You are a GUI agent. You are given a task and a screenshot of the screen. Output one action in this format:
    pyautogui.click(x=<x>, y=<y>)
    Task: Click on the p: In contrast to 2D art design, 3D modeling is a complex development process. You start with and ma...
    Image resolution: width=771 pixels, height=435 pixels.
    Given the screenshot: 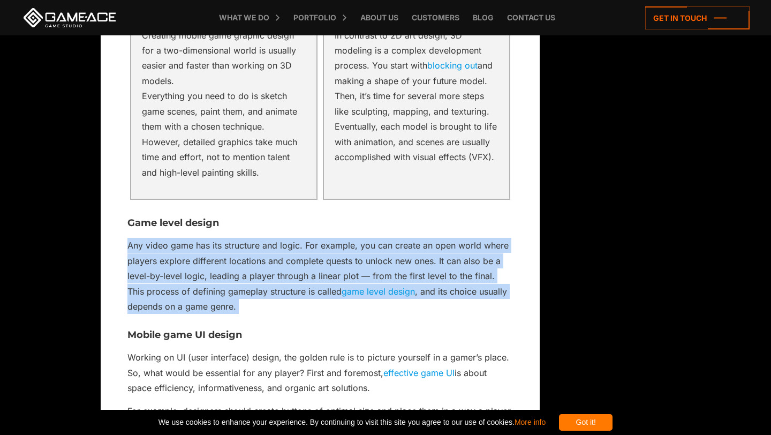 What is the action you would take?
    pyautogui.click(x=417, y=96)
    